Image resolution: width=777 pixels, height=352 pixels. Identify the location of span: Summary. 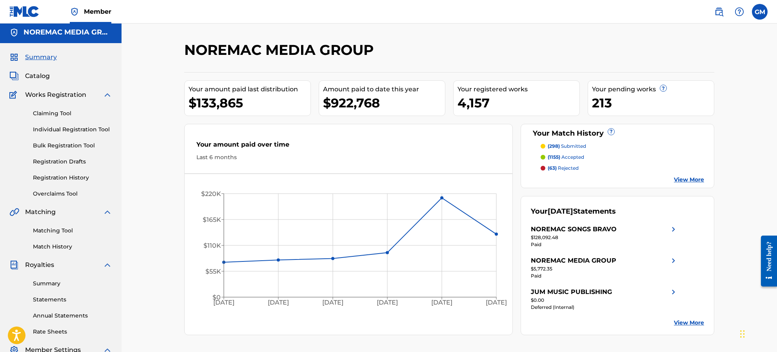
(41, 57).